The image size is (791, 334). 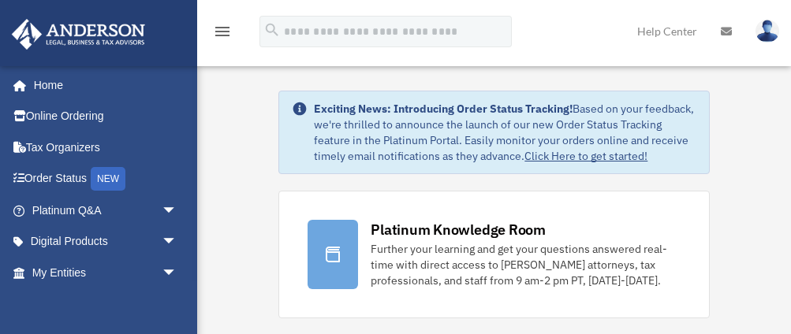 I want to click on a: Digital Productsarrow_drop_down, so click(x=106, y=242).